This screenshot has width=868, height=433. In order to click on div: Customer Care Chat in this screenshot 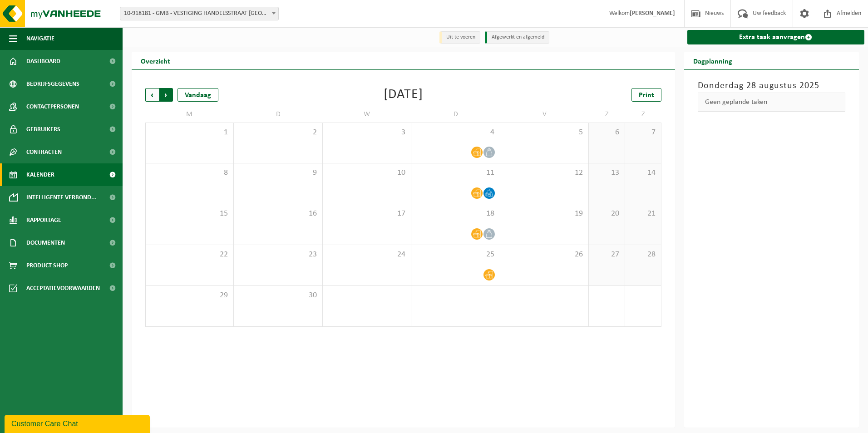, I will do `click(72, 11)`.